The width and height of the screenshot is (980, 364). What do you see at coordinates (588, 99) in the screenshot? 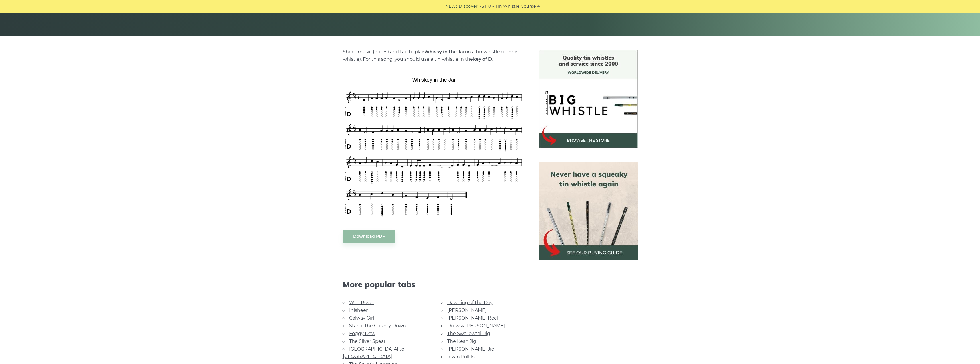
I see `img: BigWhistle Tin Whistle Store` at bounding box center [588, 99].